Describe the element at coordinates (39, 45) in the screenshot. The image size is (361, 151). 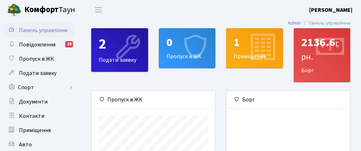
I see `a: Повідомлення19` at that location.